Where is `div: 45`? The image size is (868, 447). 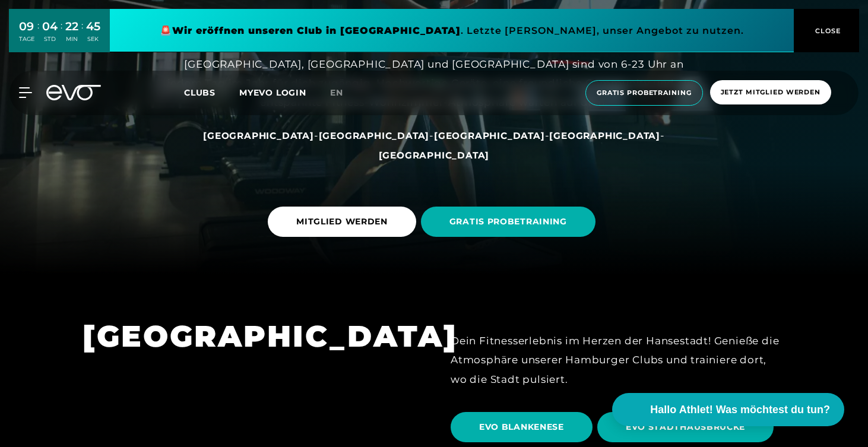 div: 45 is located at coordinates (93, 26).